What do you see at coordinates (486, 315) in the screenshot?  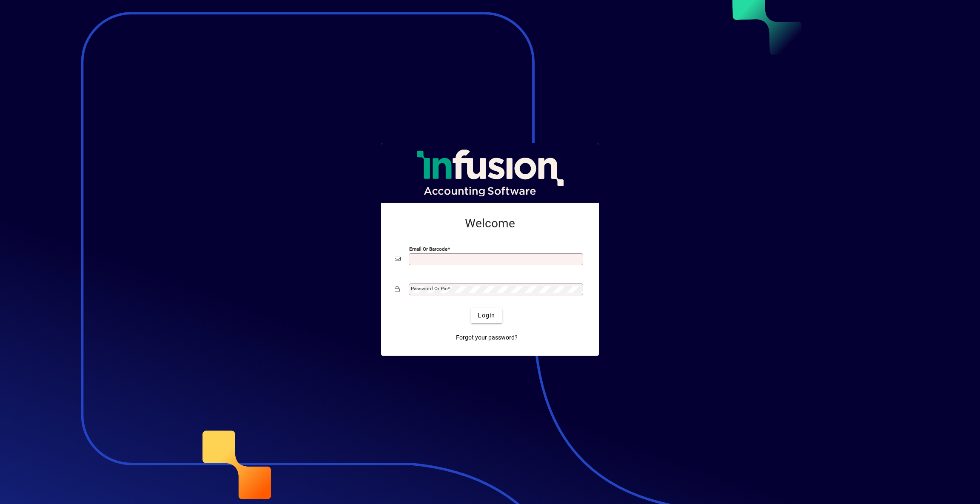 I see `span: Login` at bounding box center [486, 315].